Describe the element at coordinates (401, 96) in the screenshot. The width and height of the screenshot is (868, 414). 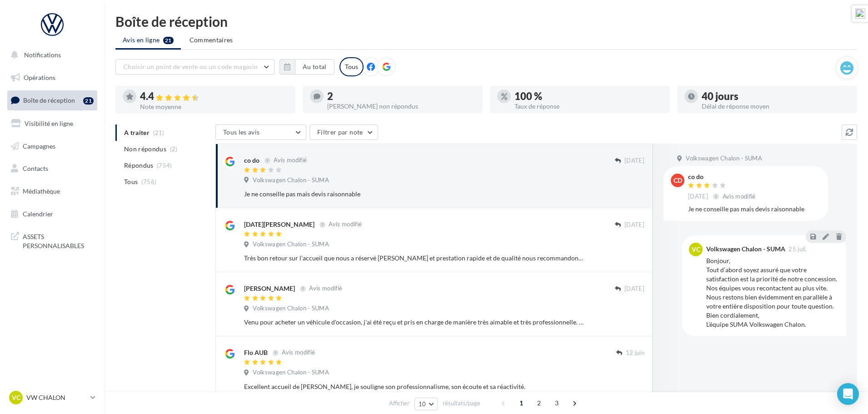
I see `div: 2` at that location.